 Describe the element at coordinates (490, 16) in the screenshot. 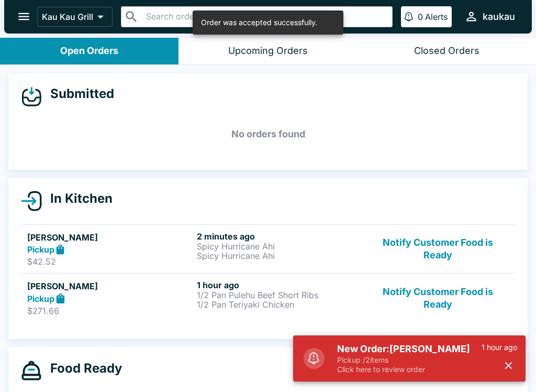

I see `button: kaukau` at that location.